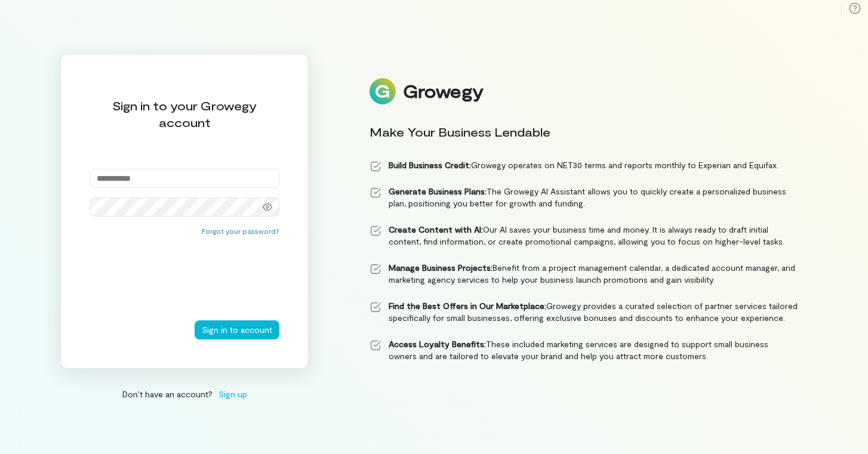 Image resolution: width=868 pixels, height=454 pixels. I want to click on div: Growegy, so click(443, 92).